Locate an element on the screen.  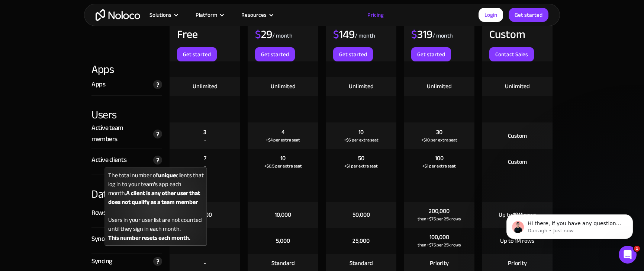
div: 100,000 is located at coordinates (439, 237).